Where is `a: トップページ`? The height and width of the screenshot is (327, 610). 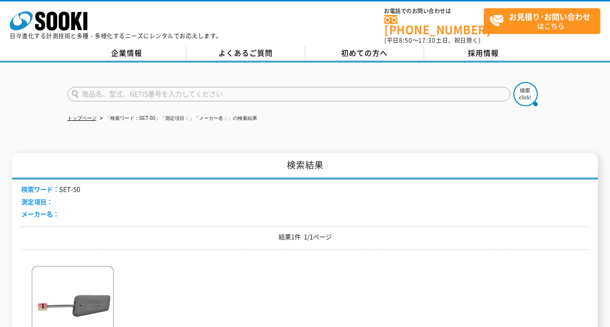 a: トップページ is located at coordinates (82, 118).